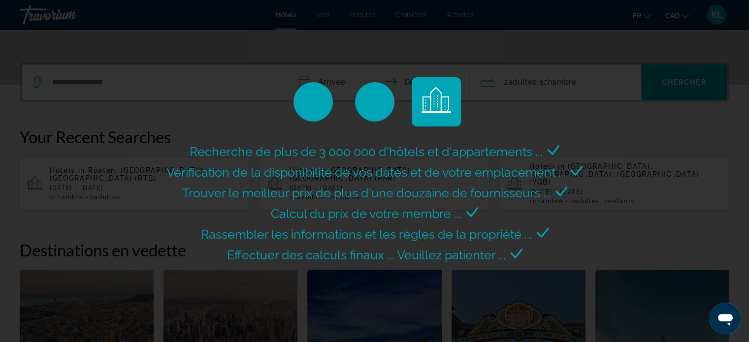  I want to click on span: Trouver le meilleur prix de plus d'une douzaine de fournisseurs ..., so click(366, 193).